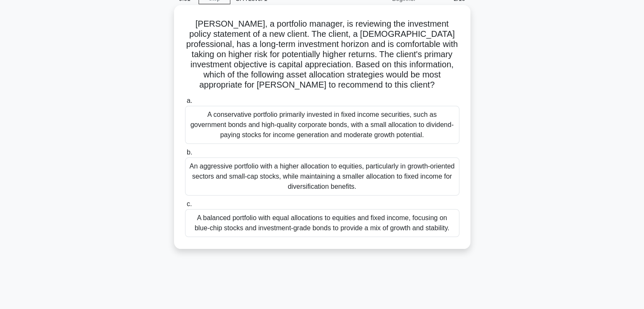 The image size is (644, 309). What do you see at coordinates (189, 204) in the screenshot?
I see `span: c.` at bounding box center [189, 204].